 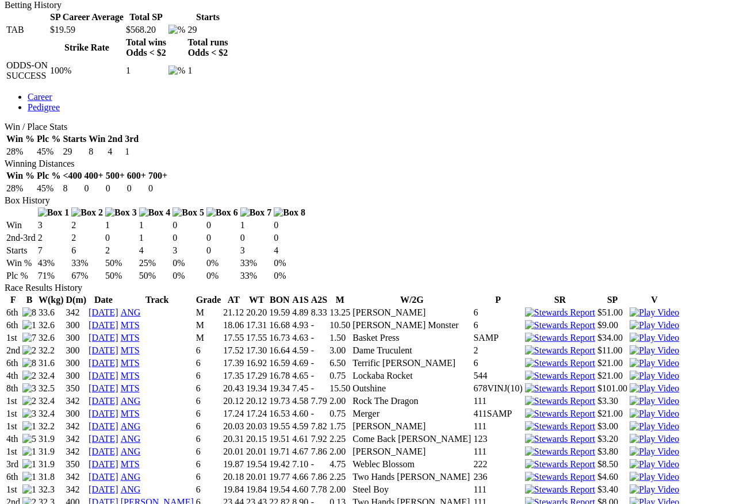 I want to click on td: $21.00, so click(x=612, y=363).